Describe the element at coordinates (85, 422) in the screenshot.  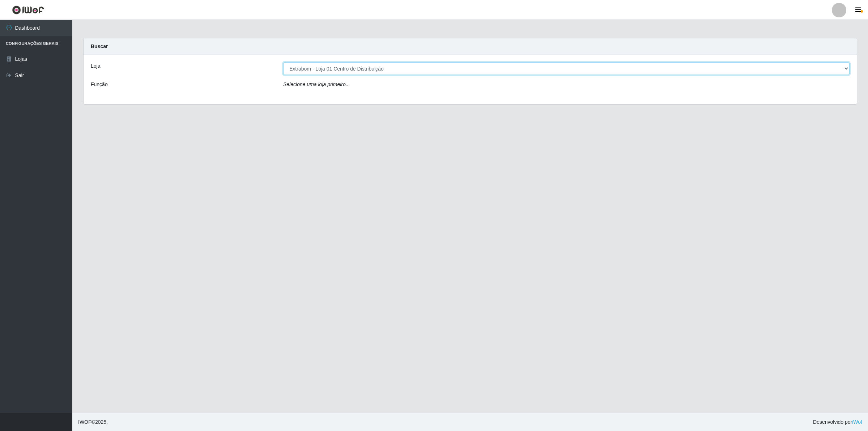
I see `span: IWOF` at that location.